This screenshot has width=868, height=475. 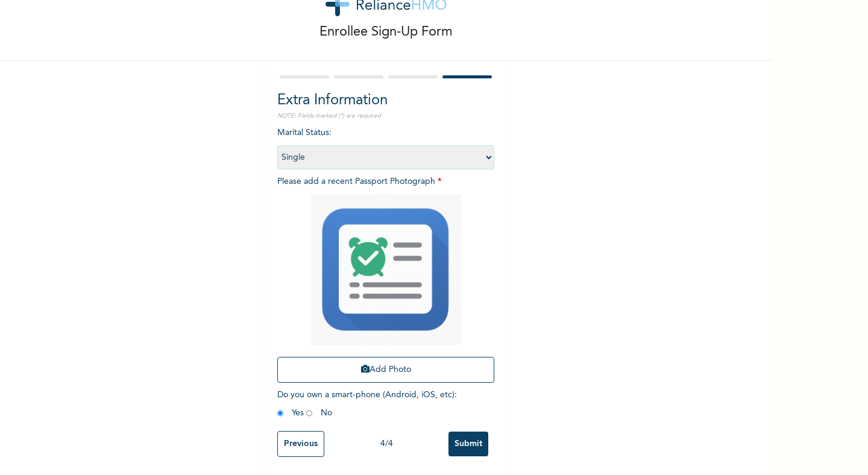 What do you see at coordinates (301, 444) in the screenshot?
I see `input: Previous` at bounding box center [301, 444].